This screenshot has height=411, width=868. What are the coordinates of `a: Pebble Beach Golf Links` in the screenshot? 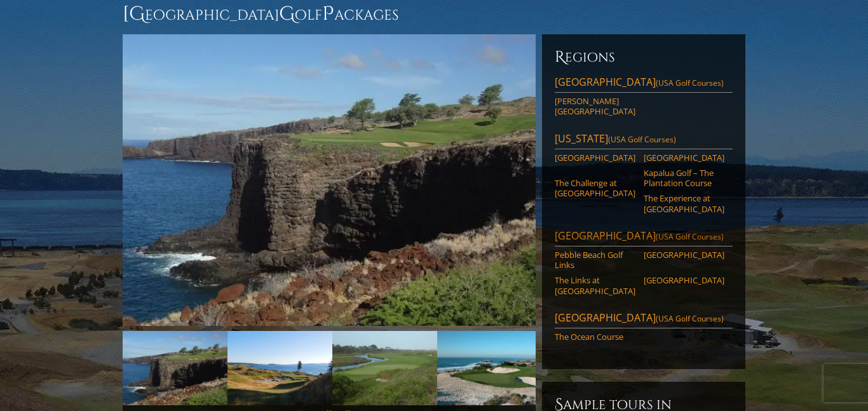 It's located at (595, 260).